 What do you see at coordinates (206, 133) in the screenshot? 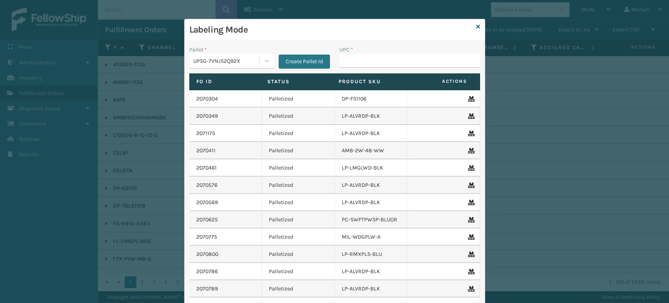
I see `a: 2071175` at bounding box center [206, 133].